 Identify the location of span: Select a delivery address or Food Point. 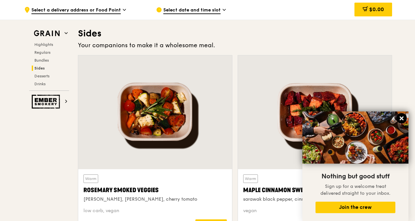
(76, 10).